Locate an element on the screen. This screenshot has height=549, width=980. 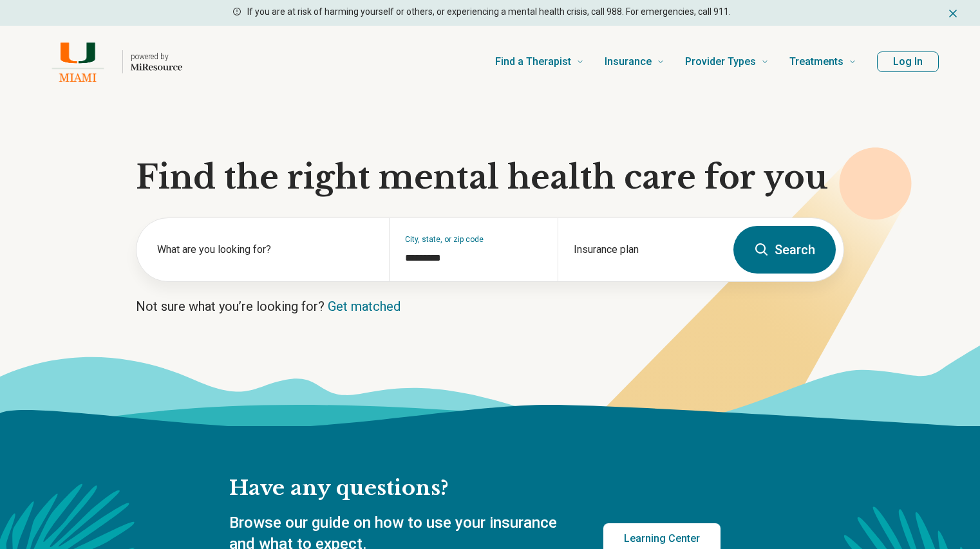
span: Insurance is located at coordinates (628, 61).